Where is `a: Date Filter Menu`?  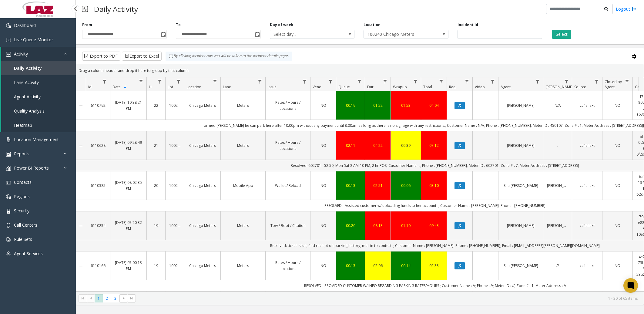 a: Date Filter Menu is located at coordinates (141, 81).